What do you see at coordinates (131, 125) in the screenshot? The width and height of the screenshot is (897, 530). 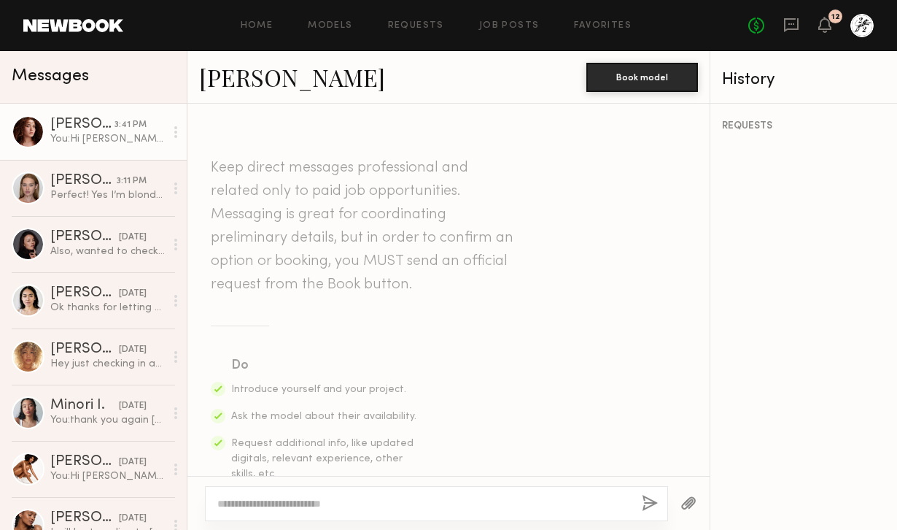 I see `div: 3:41 PM` at bounding box center [131, 125].